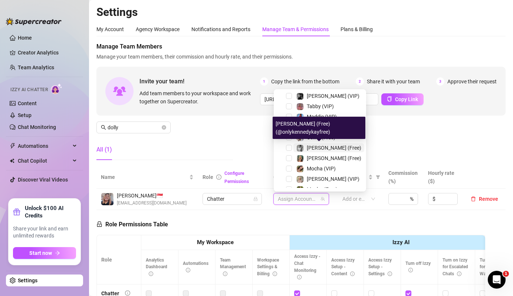 The image size is (513, 296). What do you see at coordinates (300, 107) in the screenshot?
I see `img: Tabby (VIP)` at bounding box center [300, 107].